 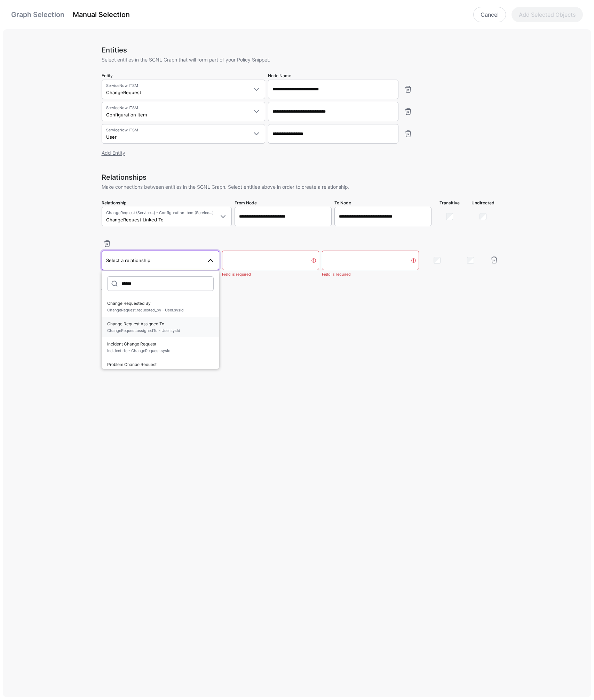 What do you see at coordinates (300, 59) in the screenshot?
I see `p: Select entities in the SGNL Graph that will form part of your Policy Snippet.` at bounding box center [300, 59].